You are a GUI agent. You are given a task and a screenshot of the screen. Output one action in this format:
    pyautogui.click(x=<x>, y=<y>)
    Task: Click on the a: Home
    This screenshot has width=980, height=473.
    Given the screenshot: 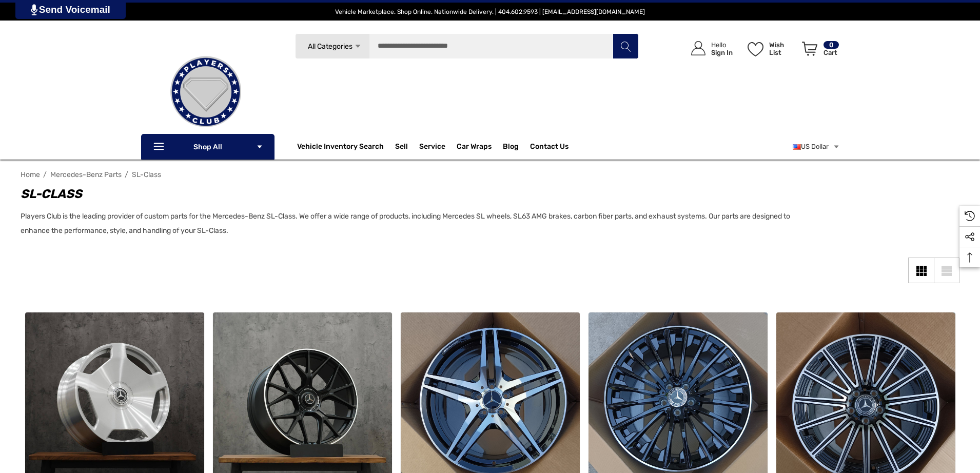 What is the action you would take?
    pyautogui.click(x=30, y=174)
    